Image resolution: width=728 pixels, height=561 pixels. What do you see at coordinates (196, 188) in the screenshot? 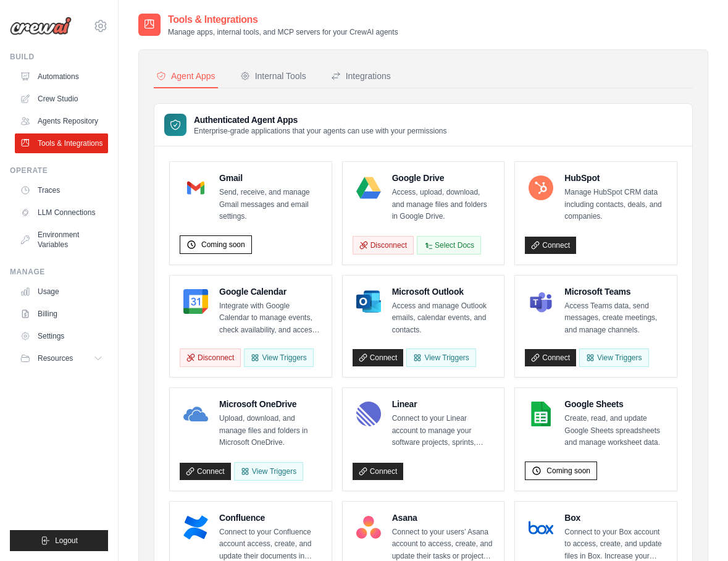
I see `img: Gmail Logo` at bounding box center [196, 188].